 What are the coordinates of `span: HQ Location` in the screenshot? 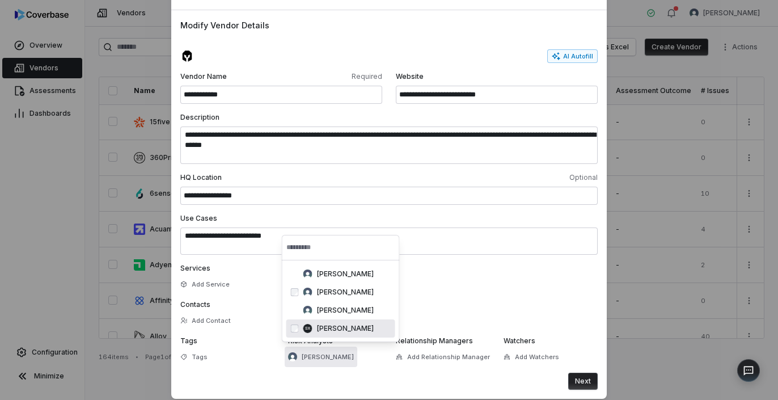 It's located at (283, 177).